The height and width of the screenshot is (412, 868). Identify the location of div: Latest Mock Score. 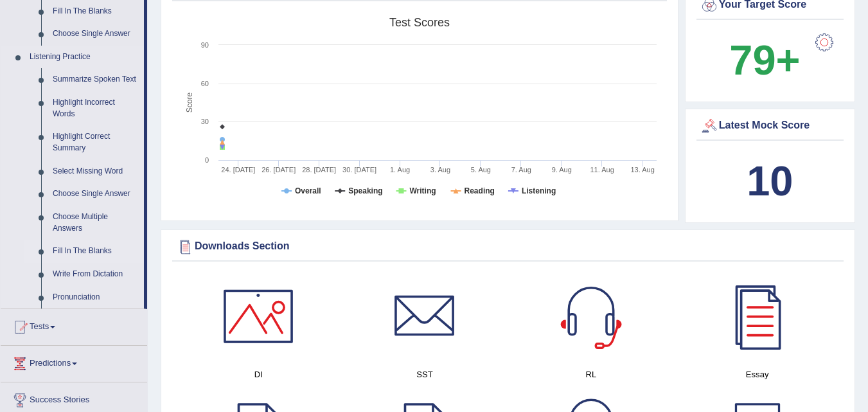
(770, 126).